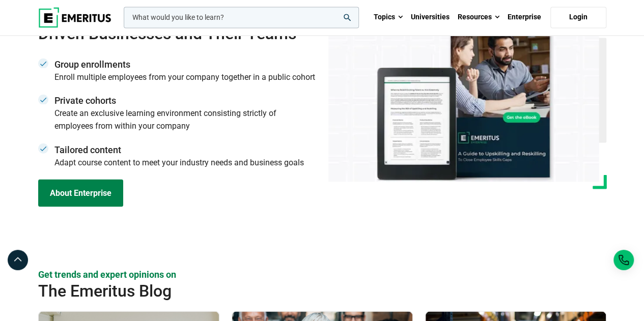 The image size is (644, 321). I want to click on a: About Enterprise, so click(81, 193).